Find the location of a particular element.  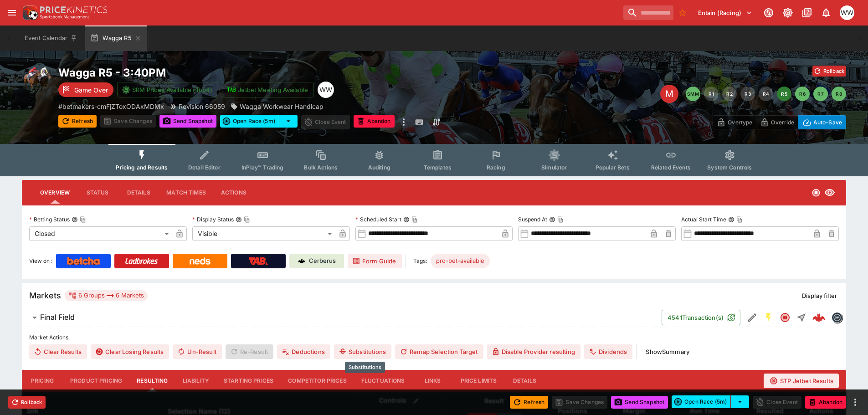

a: Cerberus is located at coordinates (317, 261).